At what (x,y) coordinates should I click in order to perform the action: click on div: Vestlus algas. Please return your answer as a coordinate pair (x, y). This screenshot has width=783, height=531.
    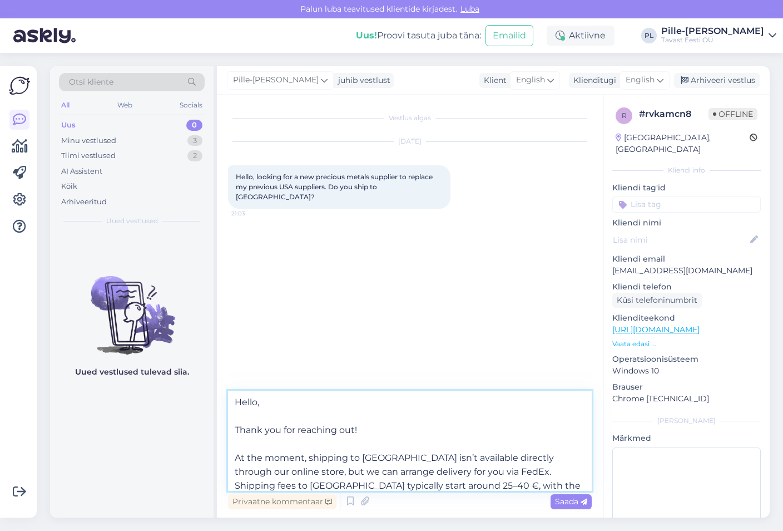
    Looking at the image, I should click on (410, 118).